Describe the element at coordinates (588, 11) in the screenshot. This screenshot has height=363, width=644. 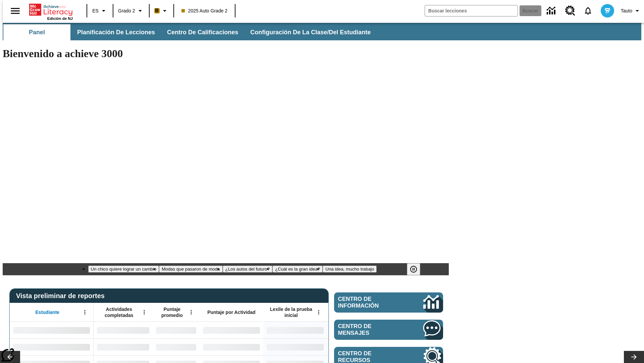
I see `a: Notificaciones` at that location.